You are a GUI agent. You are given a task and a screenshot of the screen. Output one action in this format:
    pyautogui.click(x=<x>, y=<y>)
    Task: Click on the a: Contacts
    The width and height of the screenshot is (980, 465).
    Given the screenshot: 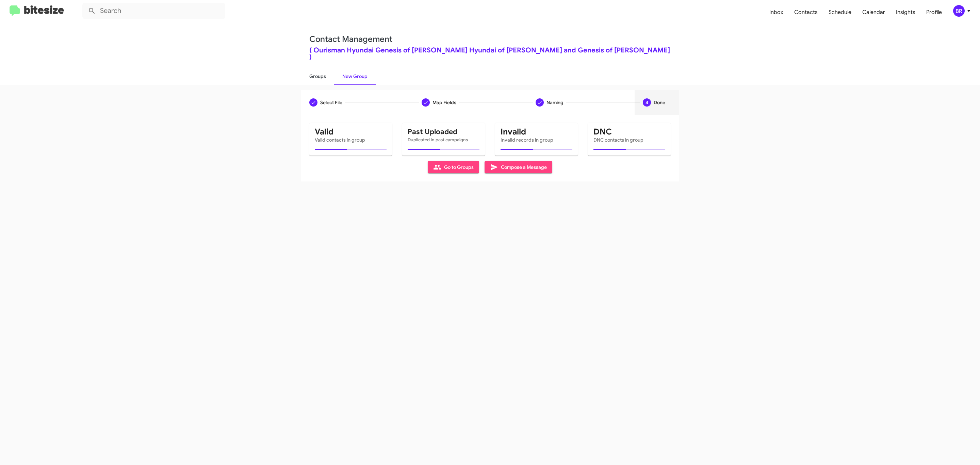 What is the action you would take?
    pyautogui.click(x=806, y=12)
    